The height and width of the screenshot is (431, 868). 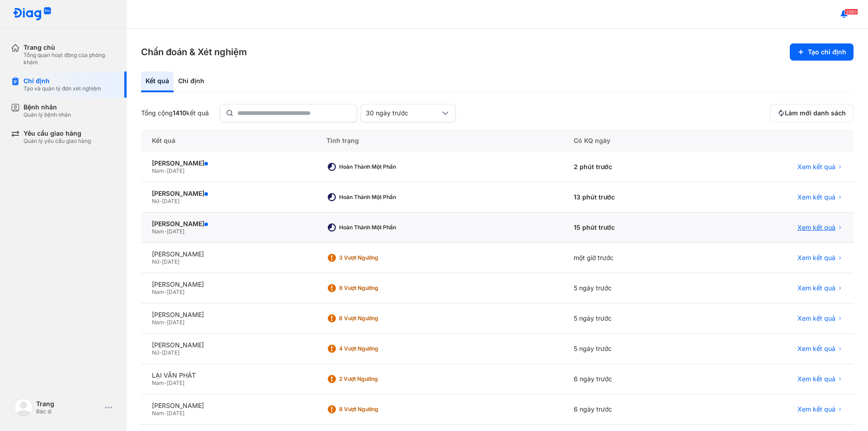 I want to click on div: Bệnh nhân, so click(x=47, y=107).